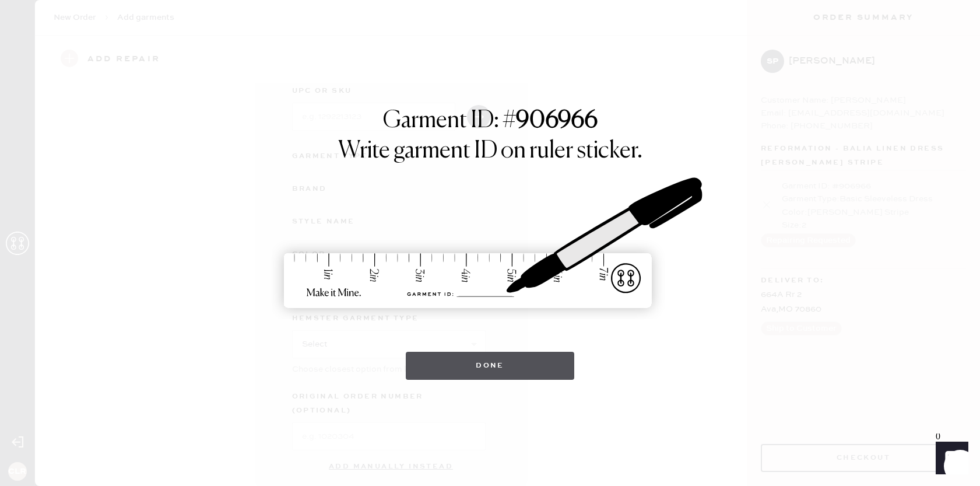  Describe the element at coordinates (490, 244) in the screenshot. I see `img: ruler-sticker-sharpie.svg` at that location.